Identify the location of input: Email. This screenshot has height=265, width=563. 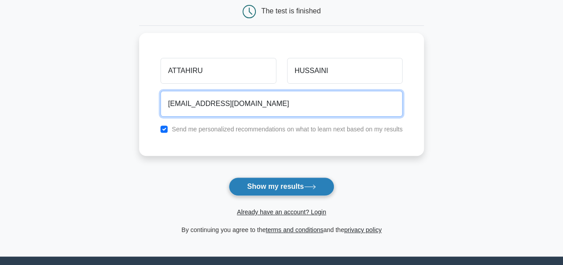
(282, 104).